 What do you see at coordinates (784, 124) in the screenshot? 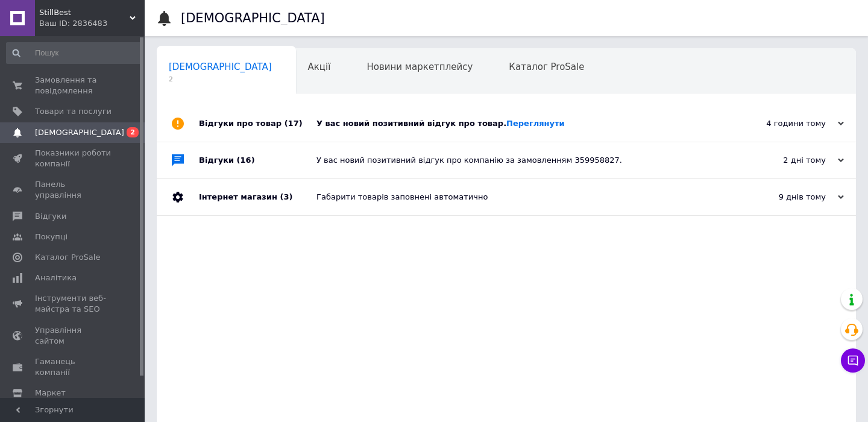
I see `div: 4 години тому` at bounding box center [784, 124].